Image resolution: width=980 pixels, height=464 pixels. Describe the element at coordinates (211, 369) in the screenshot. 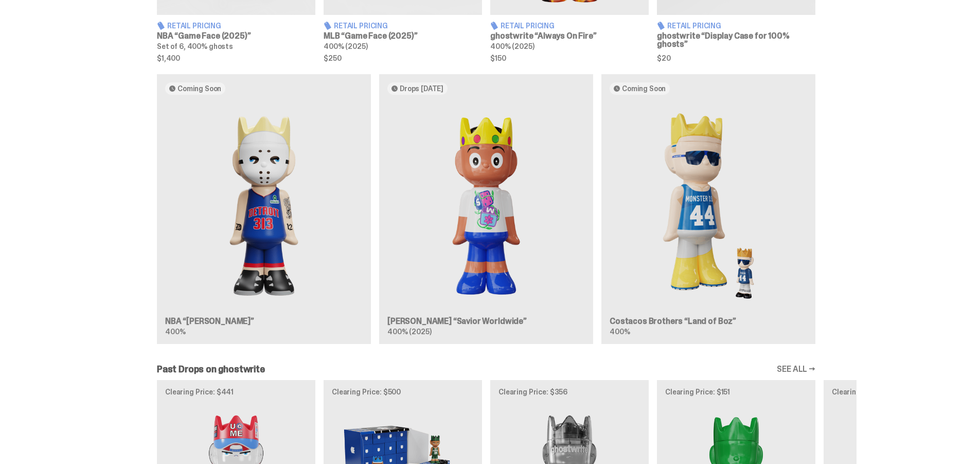

I see `h2: Past Drops on ghostwrite` at that location.